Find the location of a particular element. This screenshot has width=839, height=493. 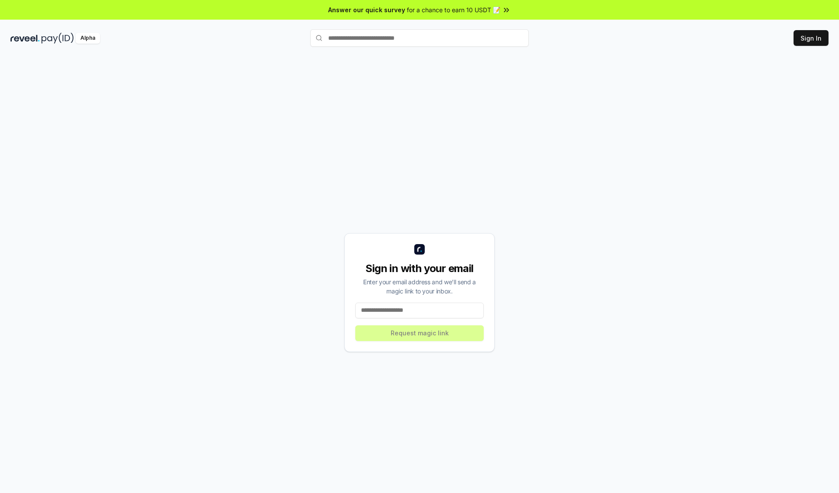

div: Sign in with your email is located at coordinates (419, 269).